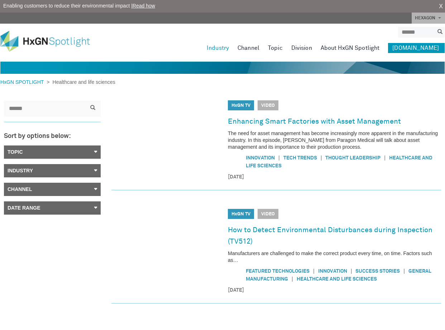 The height and width of the screenshot is (330, 445). Describe the element at coordinates (278, 271) in the screenshot. I see `a: Featured Technologies` at that location.